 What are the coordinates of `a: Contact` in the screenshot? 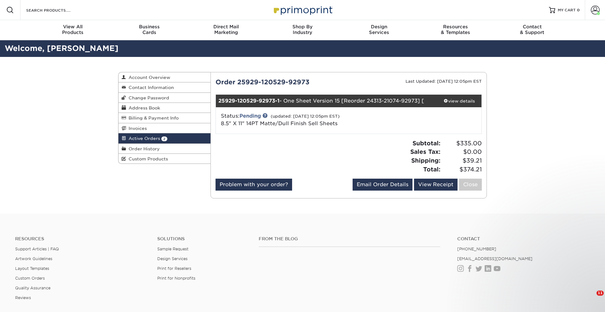 It's located at (523, 239).